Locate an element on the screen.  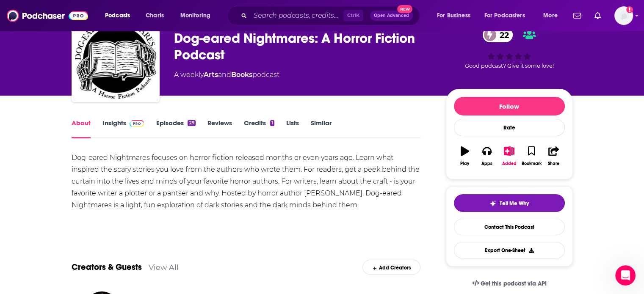
div: 29 is located at coordinates (191, 123).